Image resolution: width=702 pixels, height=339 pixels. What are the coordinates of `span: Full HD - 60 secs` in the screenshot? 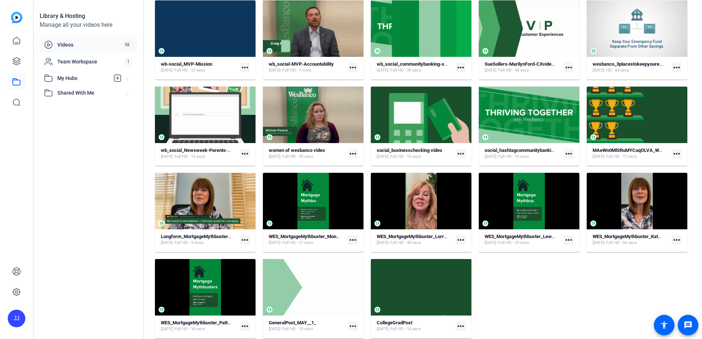 It's located at (622, 243).